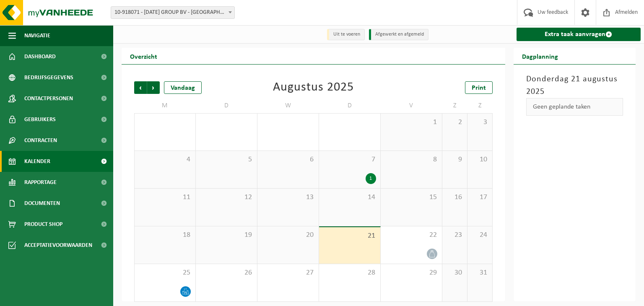  I want to click on span: 25, so click(165, 273).